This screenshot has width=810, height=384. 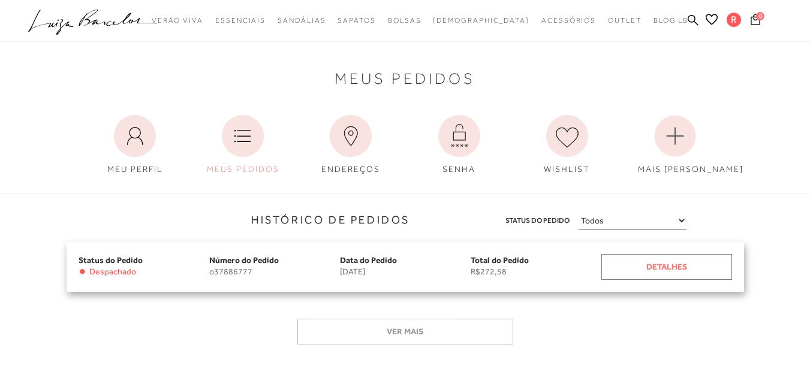 What do you see at coordinates (356, 20) in the screenshot?
I see `span: Sapatos` at bounding box center [356, 20].